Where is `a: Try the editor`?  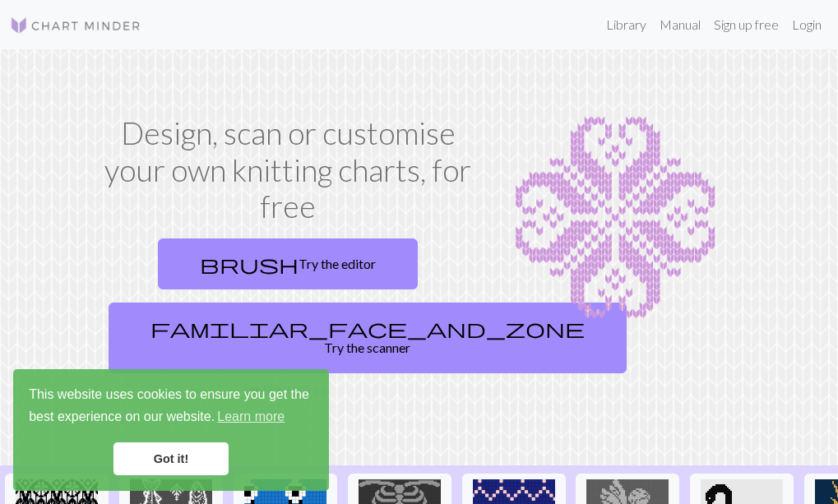 a: Try the editor is located at coordinates (288, 264).